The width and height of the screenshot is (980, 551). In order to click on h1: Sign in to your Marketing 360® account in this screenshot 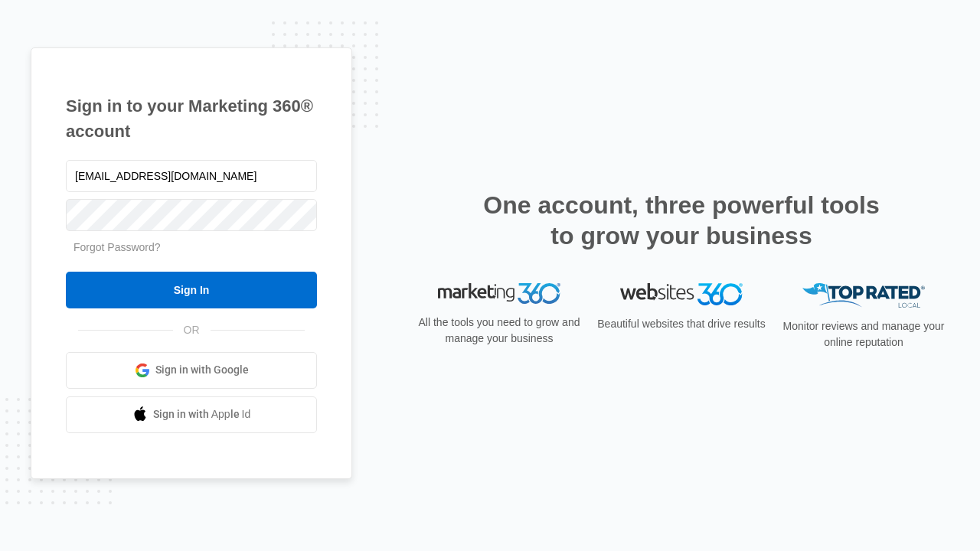, I will do `click(191, 119)`.